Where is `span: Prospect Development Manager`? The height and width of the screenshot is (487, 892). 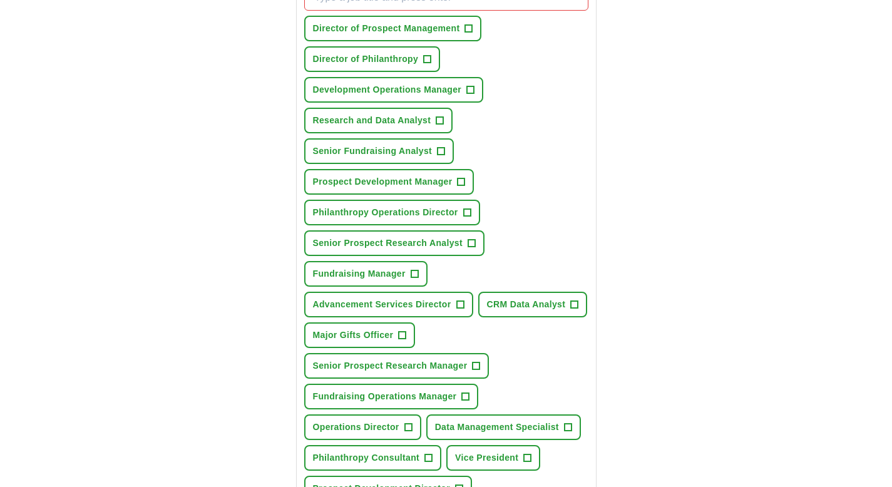
span: Prospect Development Manager is located at coordinates (382, 181).